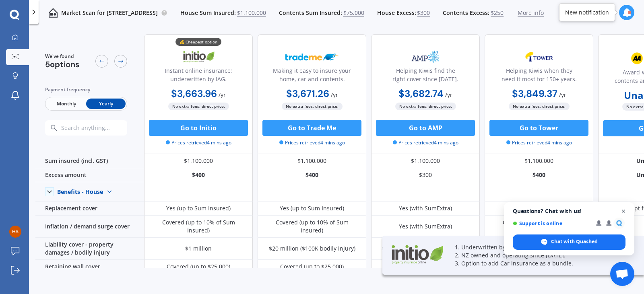  What do you see at coordinates (109, 192) in the screenshot?
I see `img: Benefit content down` at bounding box center [109, 192].